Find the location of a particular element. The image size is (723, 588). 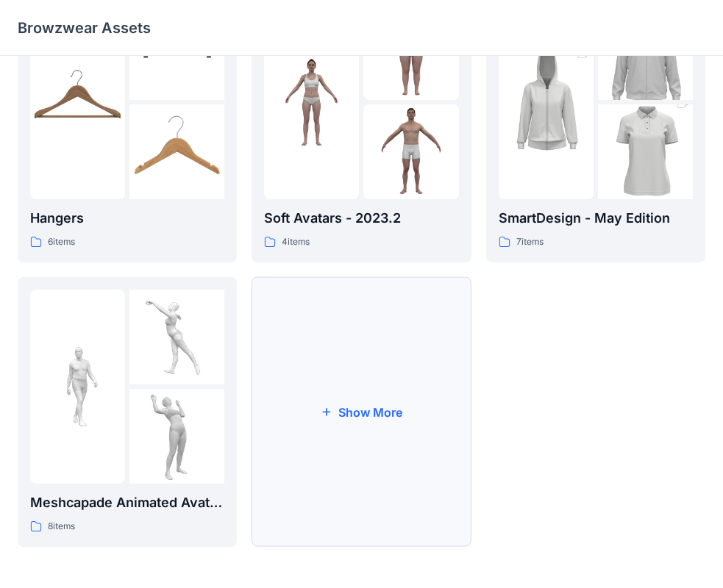

p: 4 items is located at coordinates (296, 242).